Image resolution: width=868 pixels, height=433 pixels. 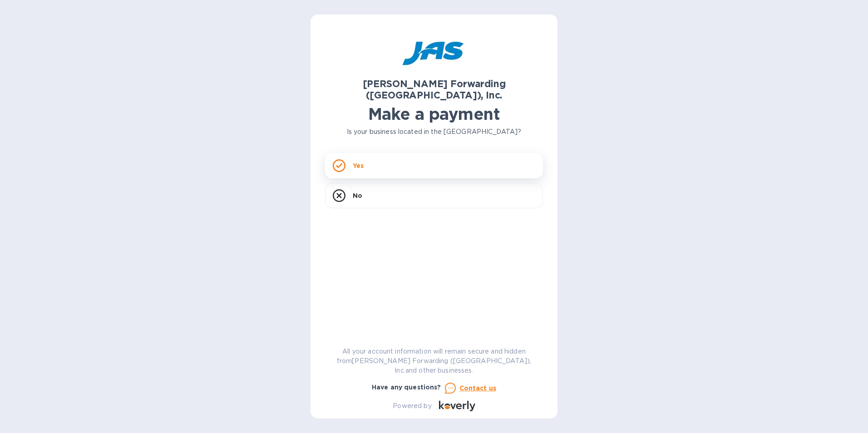 What do you see at coordinates (357, 195) in the screenshot?
I see `p: No` at bounding box center [357, 195].